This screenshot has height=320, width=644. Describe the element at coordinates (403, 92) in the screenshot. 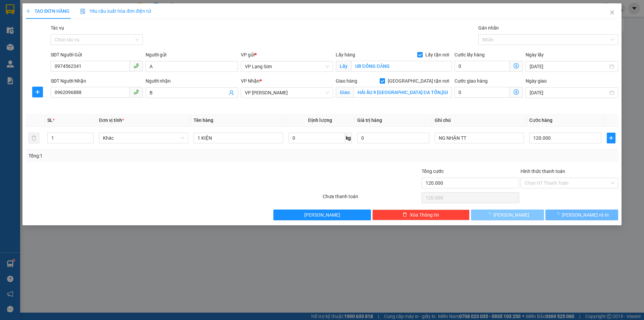

I see `input: Giao tận nơi` at that location.